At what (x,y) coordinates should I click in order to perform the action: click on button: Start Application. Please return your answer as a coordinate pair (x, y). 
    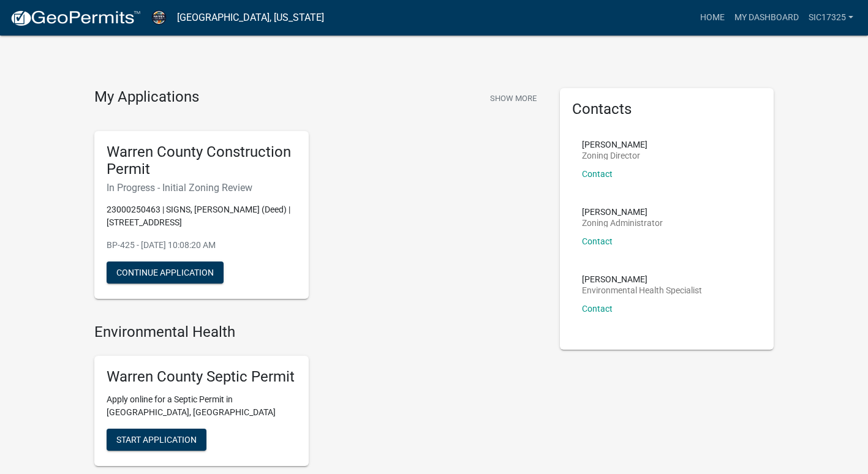
    Looking at the image, I should click on (156, 440).